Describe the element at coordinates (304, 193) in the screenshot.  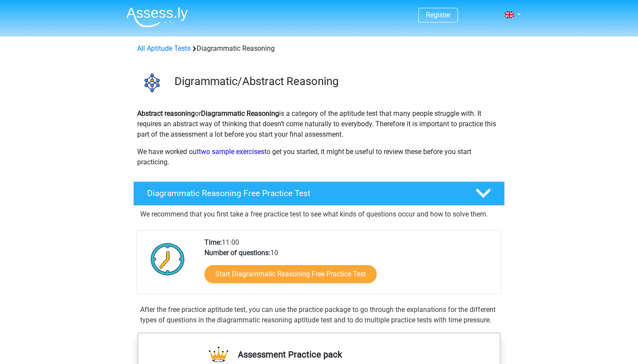
I see `h4: Diagrammatic Reasoning Free Practice Test` at that location.